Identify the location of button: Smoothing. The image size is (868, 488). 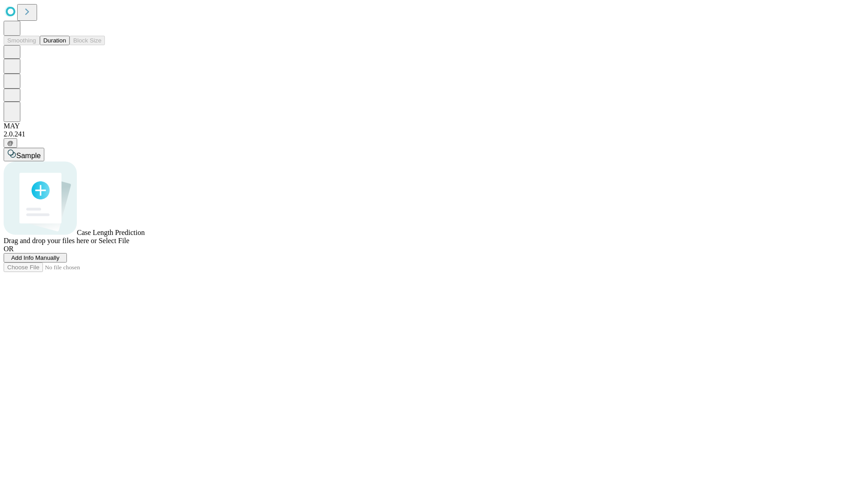
(22, 40).